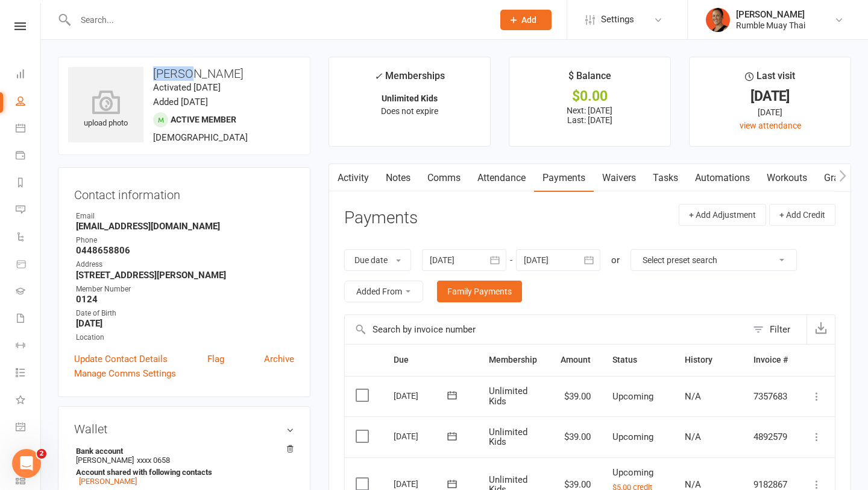 The height and width of the screenshot is (490, 868). I want to click on h3: Payments, so click(381, 218).